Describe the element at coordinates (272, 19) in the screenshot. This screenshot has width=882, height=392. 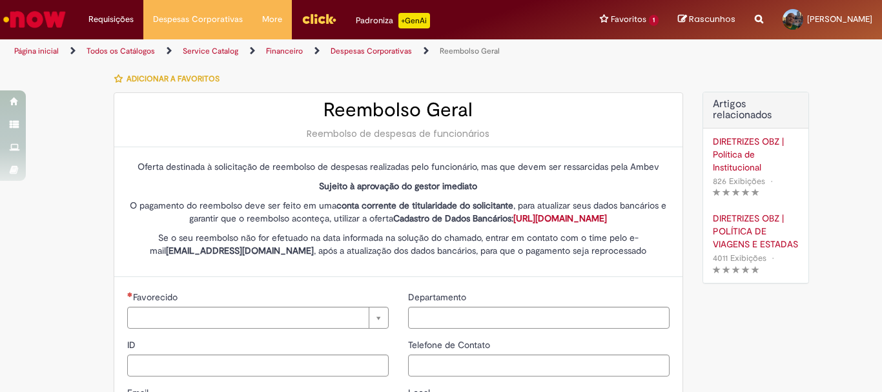
I see `span: More` at that location.